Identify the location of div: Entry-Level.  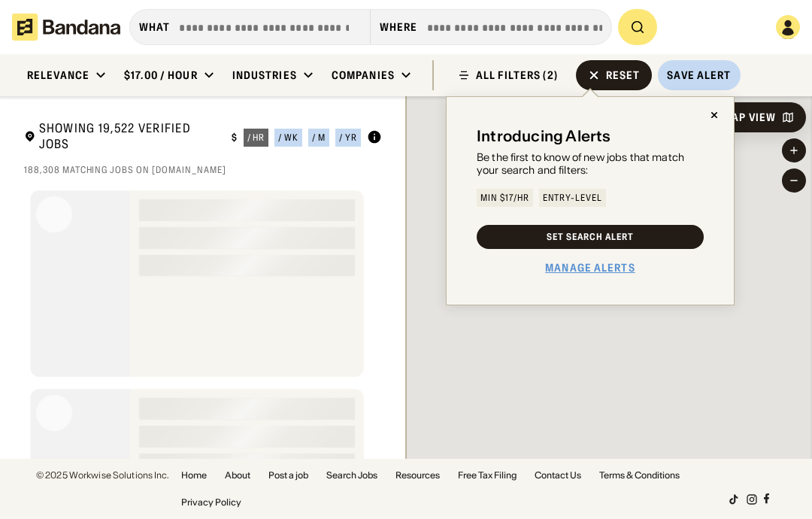
(573, 197).